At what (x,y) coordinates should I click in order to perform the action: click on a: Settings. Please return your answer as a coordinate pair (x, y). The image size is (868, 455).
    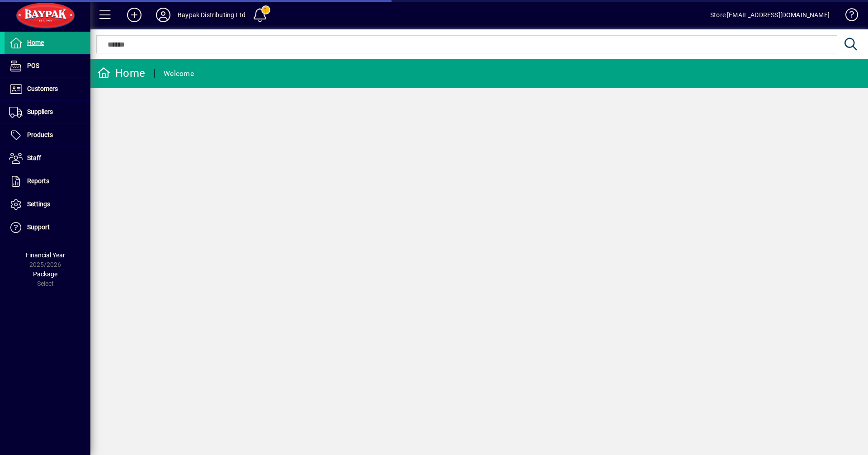
    Looking at the image, I should click on (47, 205).